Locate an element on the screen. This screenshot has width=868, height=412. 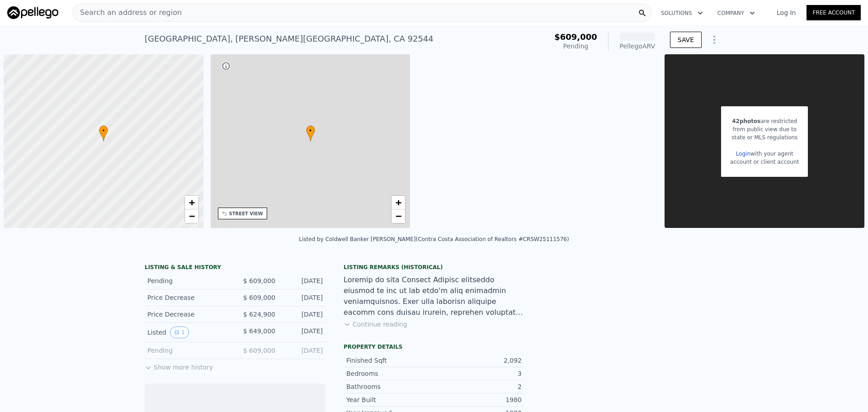
button: Show Options is located at coordinates (714, 40).